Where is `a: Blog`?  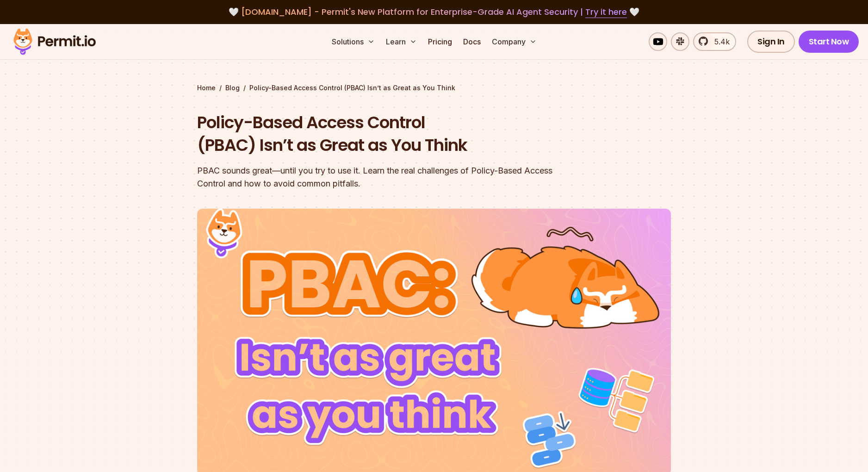
a: Blog is located at coordinates (232, 88).